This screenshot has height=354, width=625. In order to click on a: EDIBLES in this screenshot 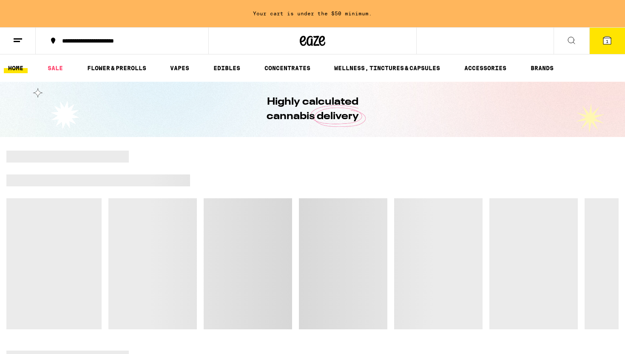, I will do `click(227, 68)`.